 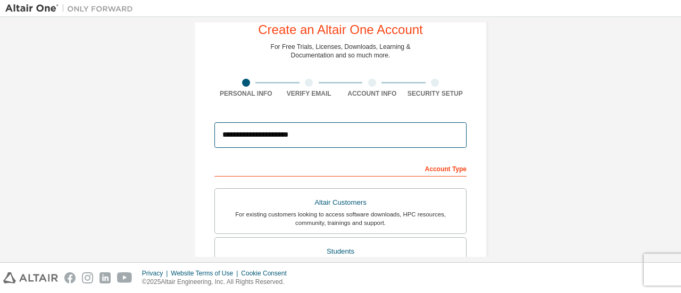 What do you see at coordinates (341, 219) in the screenshot?
I see `div: For existing customers looking to access software downloads, HPC resources, community, trainings ...` at bounding box center [341, 219].